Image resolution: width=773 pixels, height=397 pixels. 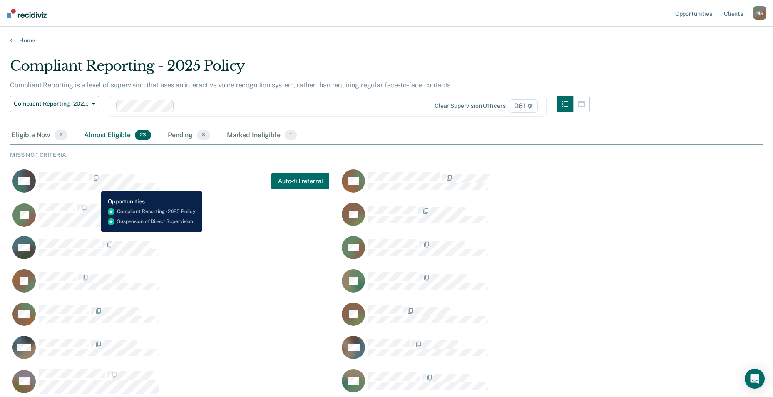 I want to click on div: Eligible Now2, so click(x=40, y=136).